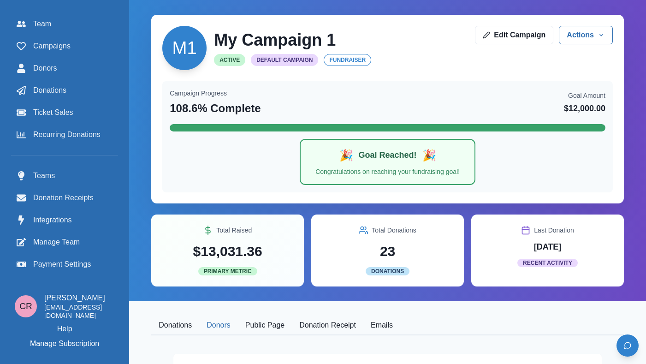  What do you see at coordinates (65, 220) in the screenshot?
I see `a: Integrations` at bounding box center [65, 220].